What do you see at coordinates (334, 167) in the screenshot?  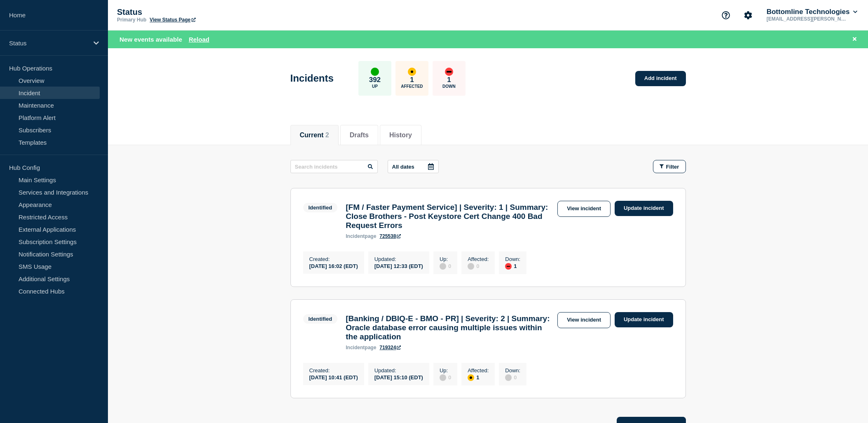 I see `input: Search incidents` at bounding box center [334, 167].